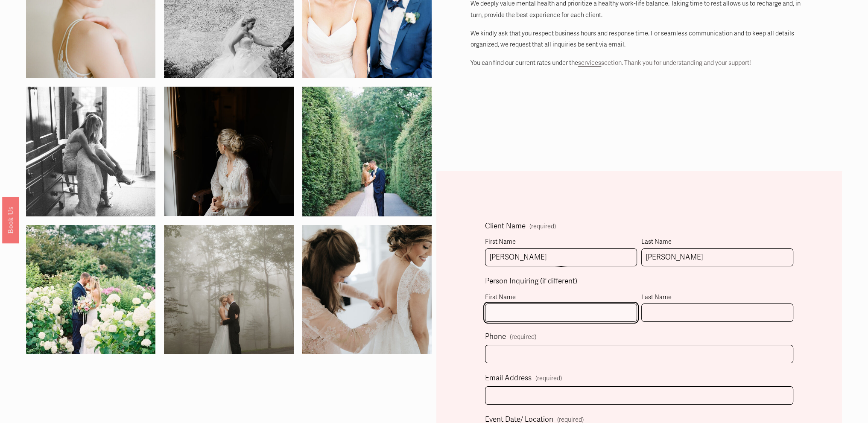  I want to click on img: ASW-178.jpg, so click(367, 289).